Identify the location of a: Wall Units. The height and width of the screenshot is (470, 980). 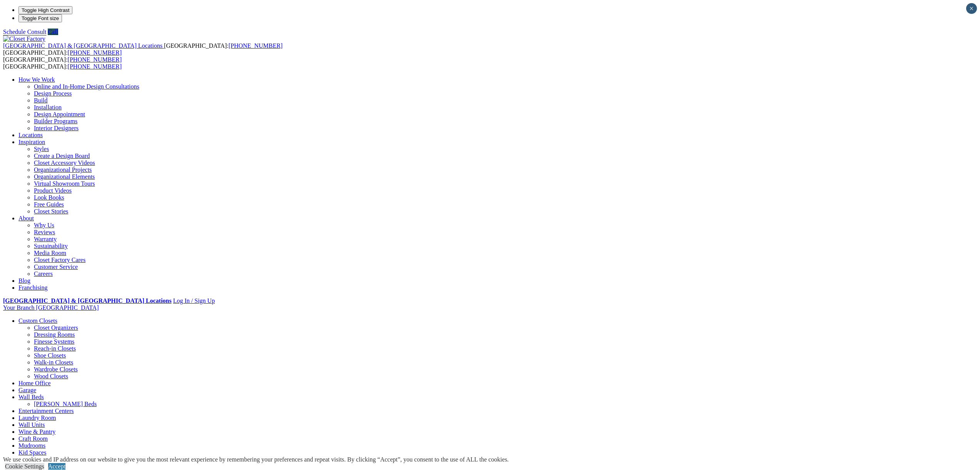
(32, 424).